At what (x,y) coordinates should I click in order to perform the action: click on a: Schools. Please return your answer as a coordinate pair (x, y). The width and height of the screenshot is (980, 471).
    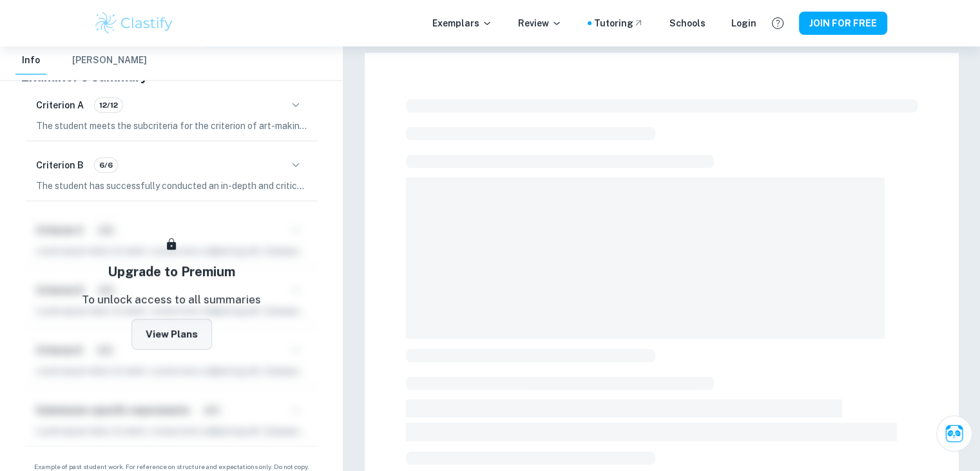
    Looking at the image, I should click on (687, 23).